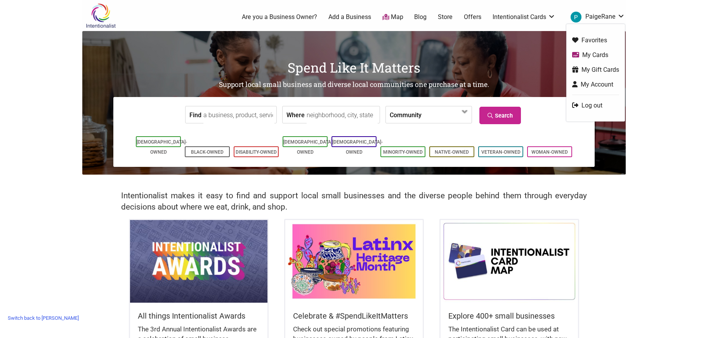 This screenshot has height=338, width=708. I want to click on img: Latinx / Hispanic Heritage Month, so click(354, 261).